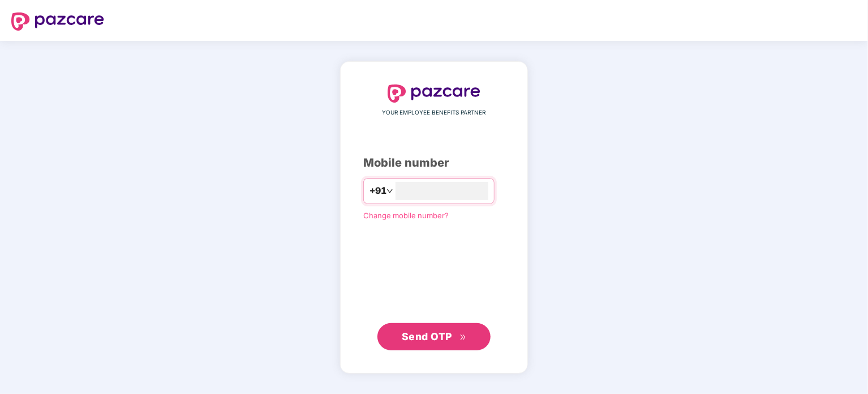  What do you see at coordinates (427, 336) in the screenshot?
I see `span: Send OTP` at bounding box center [427, 336].